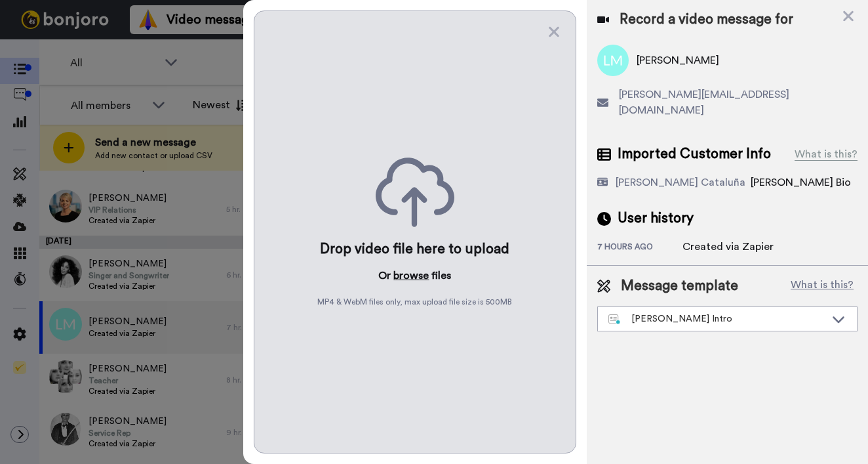  I want to click on button: What is this?, so click(822, 286).